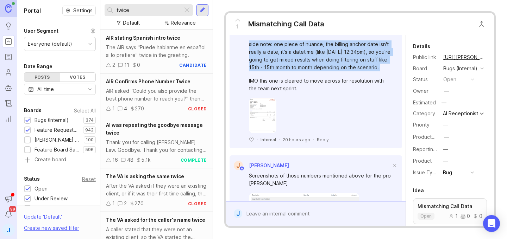 The width and height of the screenshot is (507, 239). I want to click on a: Settings, so click(79, 11).